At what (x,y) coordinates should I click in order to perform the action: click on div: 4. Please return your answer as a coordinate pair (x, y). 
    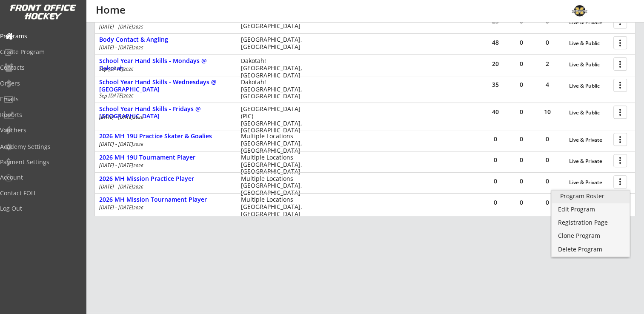
    Looking at the image, I should click on (547, 85).